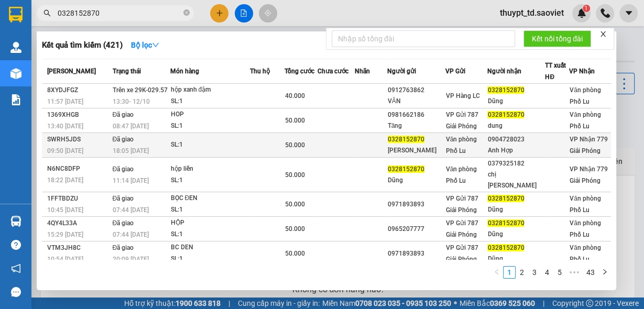 This screenshot has width=644, height=309. I want to click on span: notification, so click(16, 268).